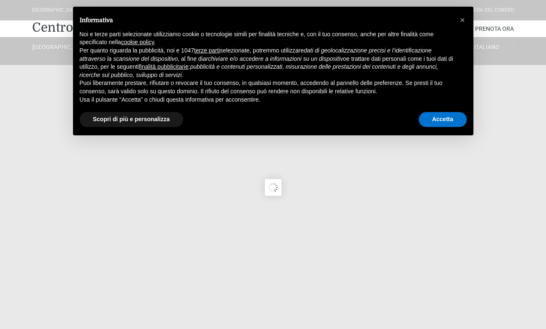  Describe the element at coordinates (266, 20) in the screenshot. I see `h2: Informativa` at that location.